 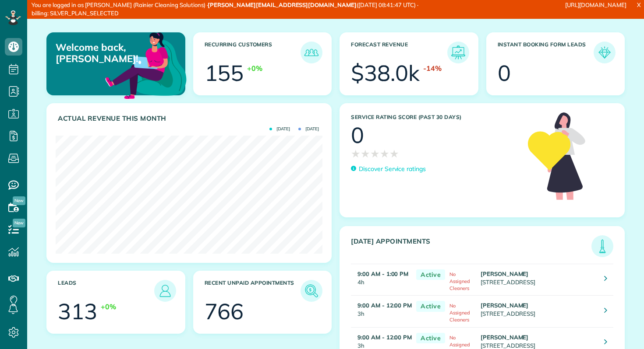 What do you see at coordinates (311, 291) in the screenshot?
I see `img: icon_unpaid_appointments-47b8ce3997adf2238b356f14209ab4cced10bd1f174958f3ca8f1d0dd7fffeee.png` at bounding box center [311, 291].